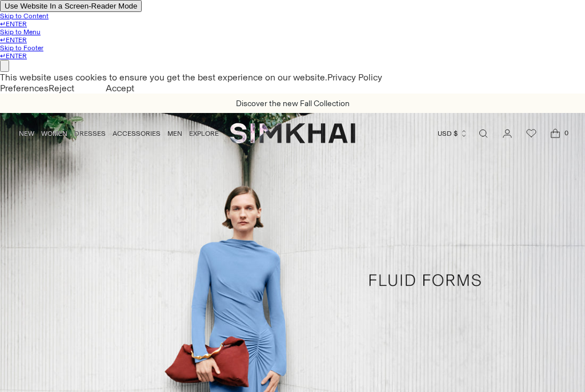  Describe the element at coordinates (507, 134) in the screenshot. I see `a: Go to the account page` at that location.